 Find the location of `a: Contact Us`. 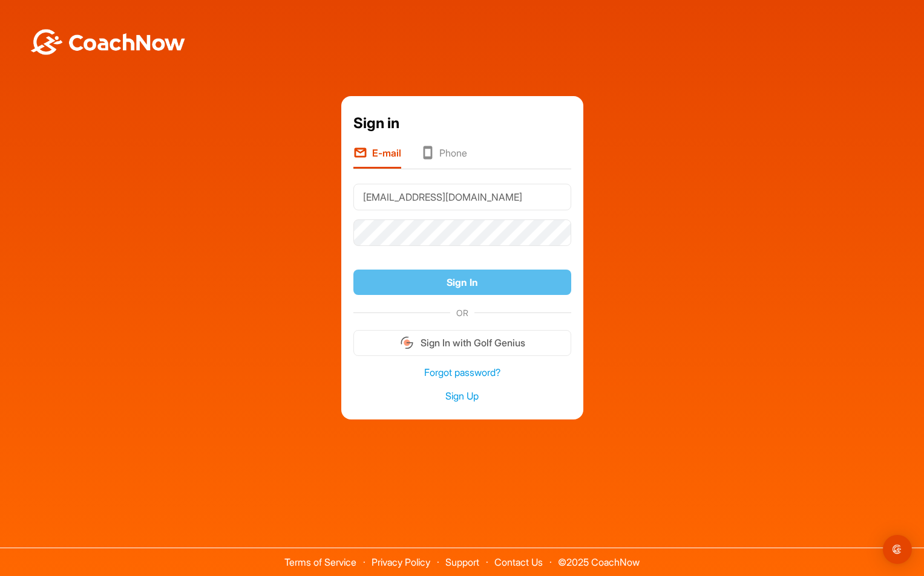

a: Contact Us is located at coordinates (519, 562).